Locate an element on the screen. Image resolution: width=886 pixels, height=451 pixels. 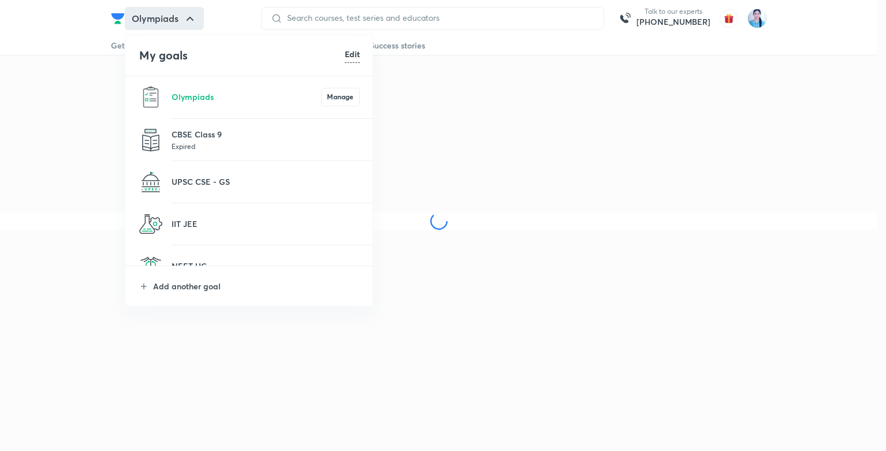
h4: My goals is located at coordinates (242, 55).